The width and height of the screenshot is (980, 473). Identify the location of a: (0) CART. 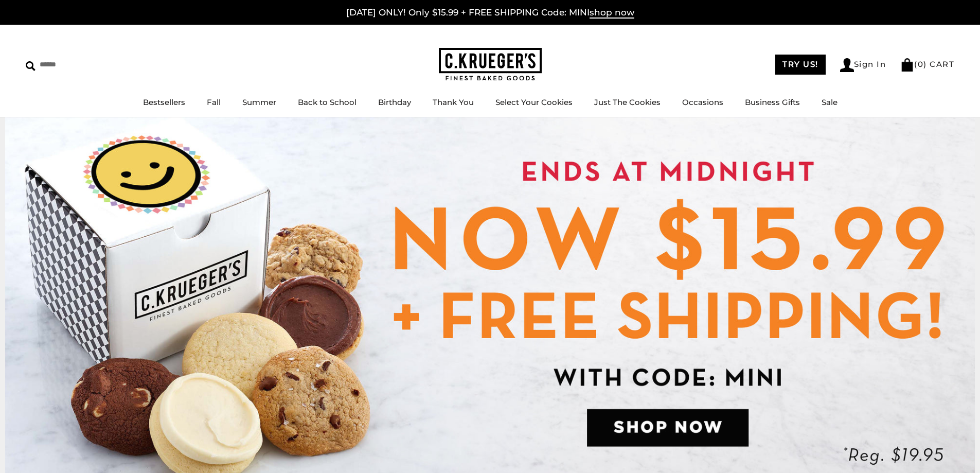
(927, 64).